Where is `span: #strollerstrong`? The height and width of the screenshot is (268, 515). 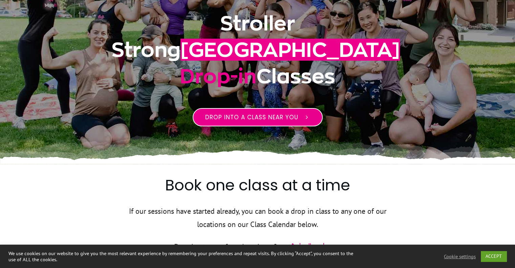 span: #strollerstrong is located at coordinates (315, 247).